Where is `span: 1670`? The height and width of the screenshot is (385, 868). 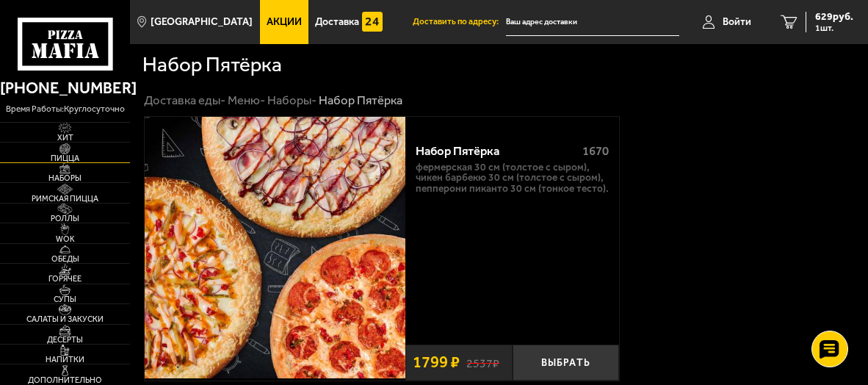
span: 1670 is located at coordinates (596, 151).